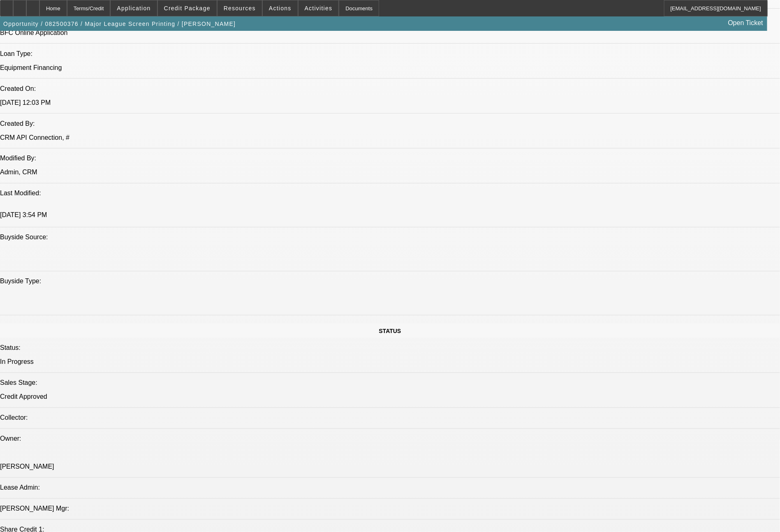 This screenshot has width=780, height=532. I want to click on span: Activities, so click(319, 8).